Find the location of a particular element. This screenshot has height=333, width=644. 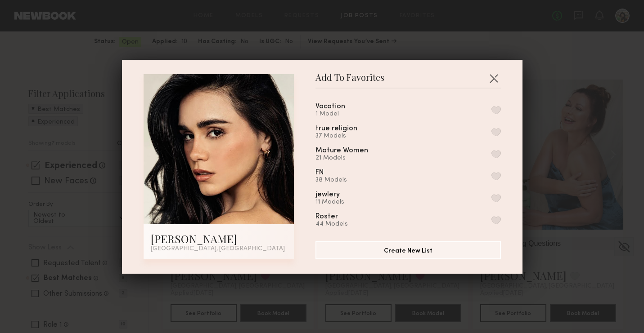

button: Create New List is located at coordinates (408, 250).